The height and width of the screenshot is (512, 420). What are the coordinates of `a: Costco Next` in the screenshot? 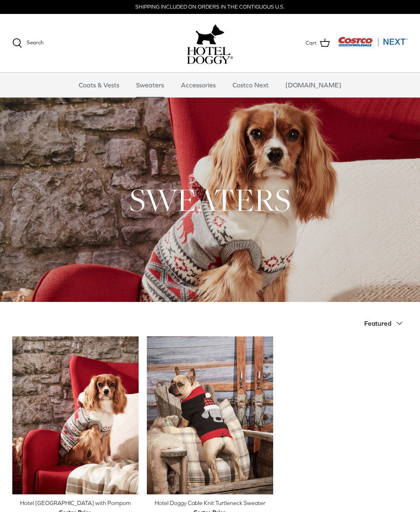 It's located at (251, 85).